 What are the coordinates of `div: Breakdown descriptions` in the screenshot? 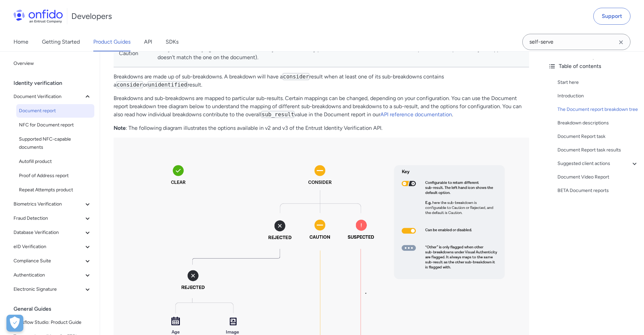 It's located at (598, 123).